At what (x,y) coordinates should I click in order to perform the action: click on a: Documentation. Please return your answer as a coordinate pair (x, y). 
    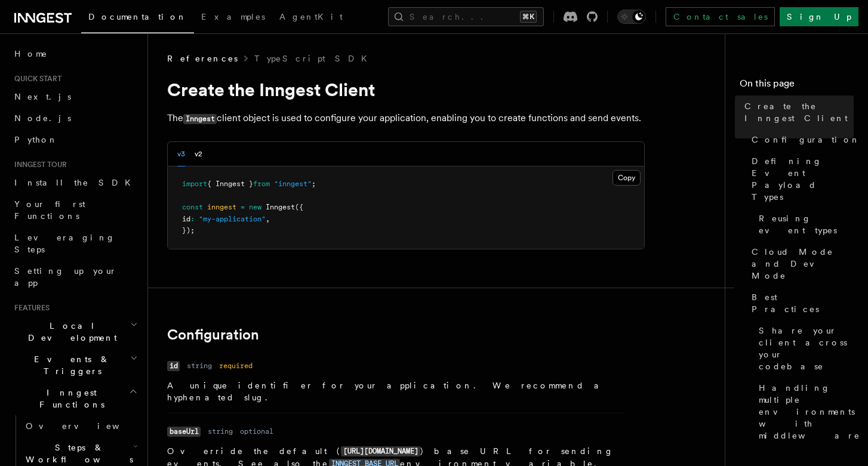
    Looking at the image, I should click on (137, 19).